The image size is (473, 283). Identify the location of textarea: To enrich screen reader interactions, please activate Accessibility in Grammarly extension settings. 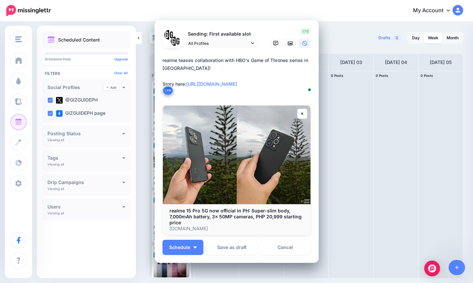
(238, 76).